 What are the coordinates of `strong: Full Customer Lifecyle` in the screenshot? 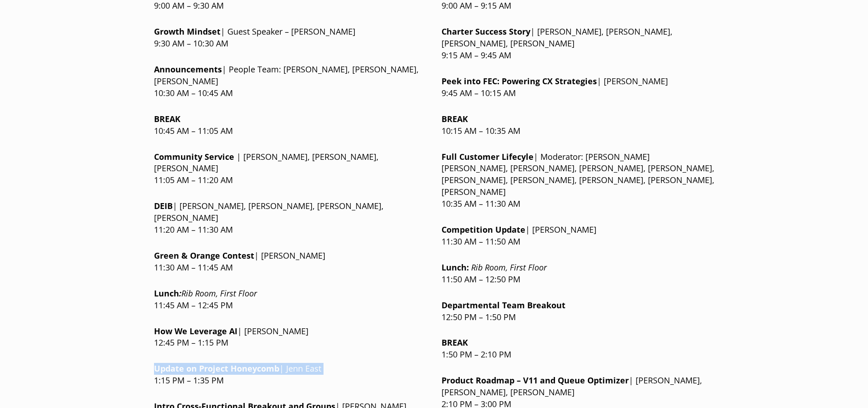 It's located at (488, 157).